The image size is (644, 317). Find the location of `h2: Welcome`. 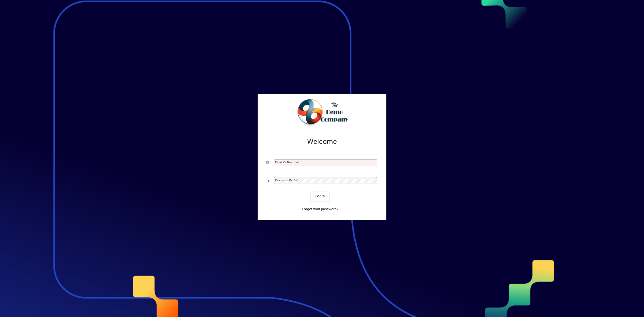

h2: Welcome is located at coordinates (322, 142).